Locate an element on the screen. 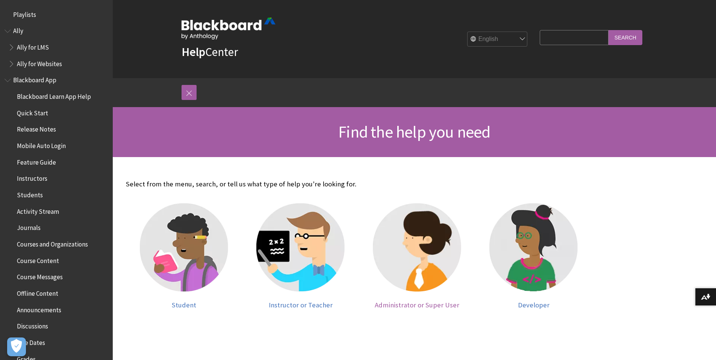  span: Students is located at coordinates (30, 193).